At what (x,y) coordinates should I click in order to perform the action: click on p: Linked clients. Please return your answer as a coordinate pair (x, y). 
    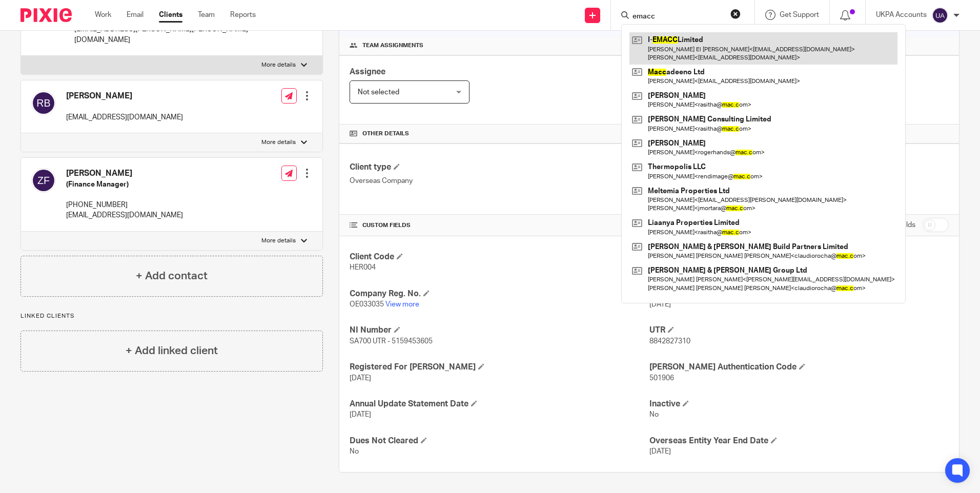
    Looking at the image, I should click on (172, 317).